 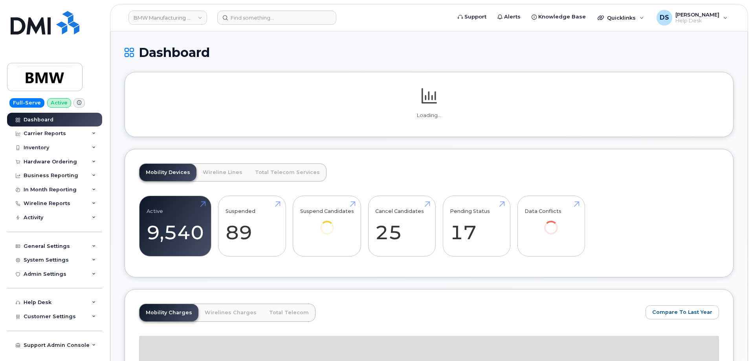 What do you see at coordinates (429, 116) in the screenshot?
I see `p: Loading...` at bounding box center [429, 116].